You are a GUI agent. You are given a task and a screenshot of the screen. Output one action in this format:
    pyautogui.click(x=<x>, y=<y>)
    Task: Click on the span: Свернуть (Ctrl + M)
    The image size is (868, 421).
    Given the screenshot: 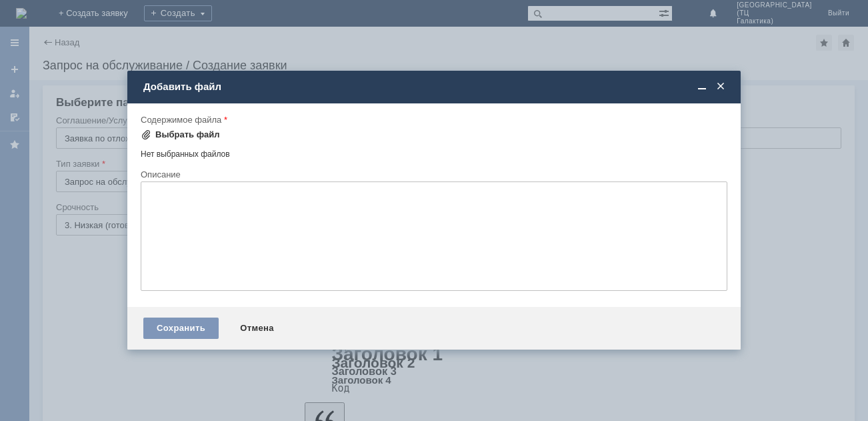 What is the action you would take?
    pyautogui.click(x=702, y=87)
    